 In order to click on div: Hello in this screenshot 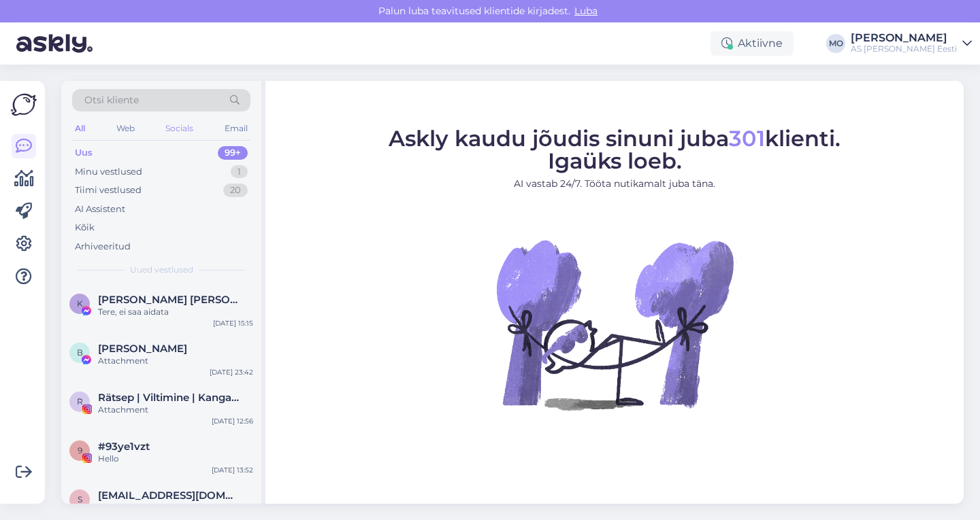, I will do `click(176, 459)`.